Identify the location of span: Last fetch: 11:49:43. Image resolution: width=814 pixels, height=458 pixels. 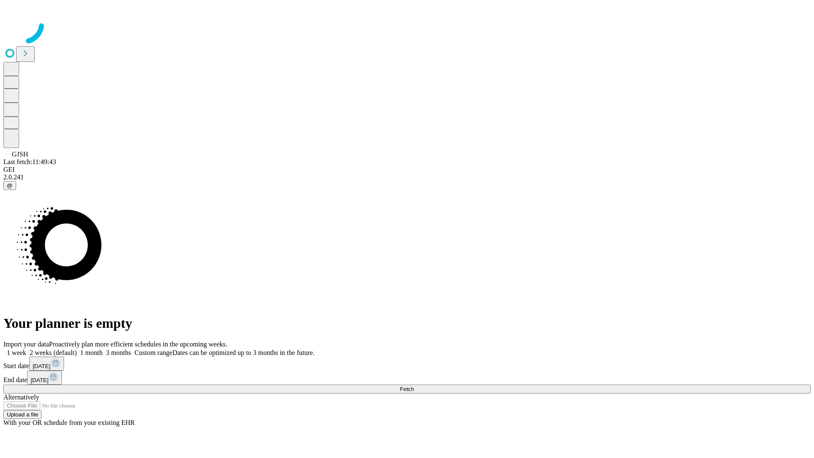
(30, 162).